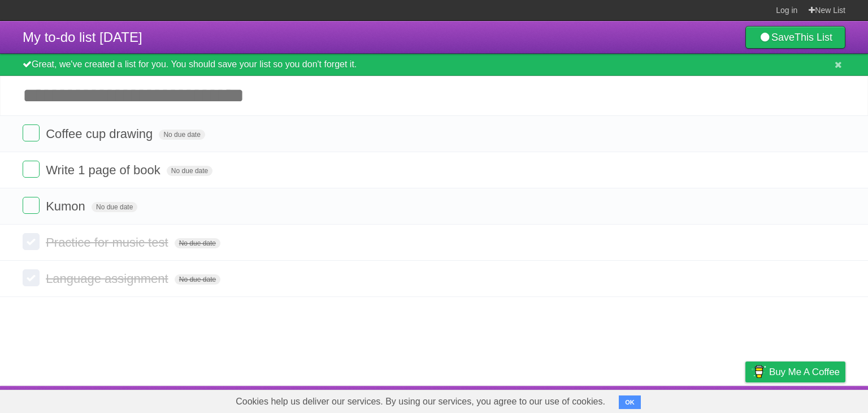 This screenshot has width=868, height=413. Describe the element at coordinates (804, 372) in the screenshot. I see `span: Buy me a coffee` at that location.